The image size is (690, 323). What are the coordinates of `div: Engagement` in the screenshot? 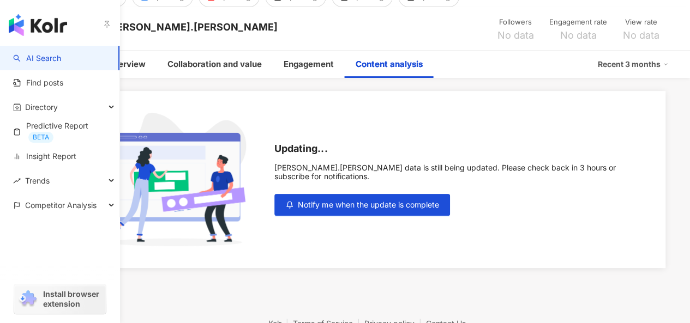 It's located at (309, 64).